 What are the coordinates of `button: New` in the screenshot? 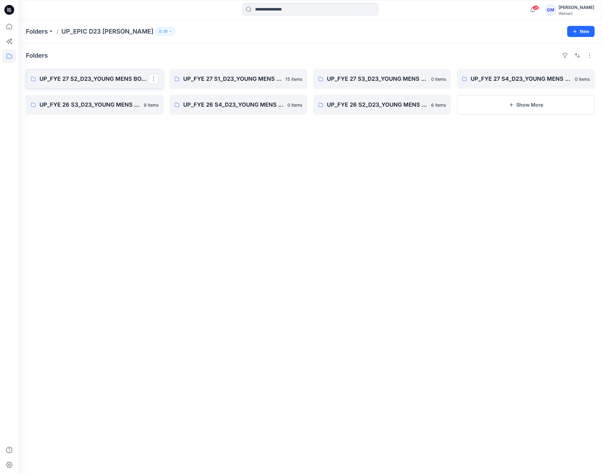 It's located at (581, 31).